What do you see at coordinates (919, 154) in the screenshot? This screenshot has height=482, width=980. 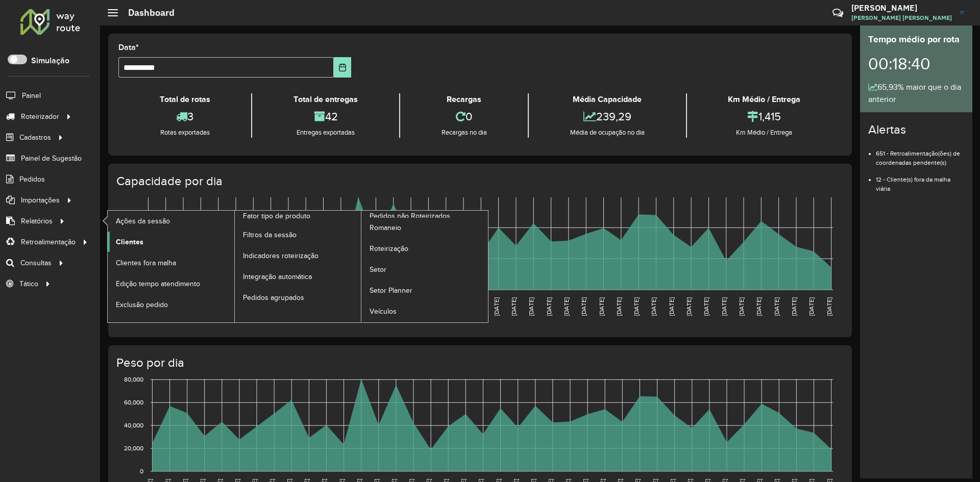 I see `li: 651 - Retroalimentação(ões) de coordenadas pendente(s)` at bounding box center [919, 154].